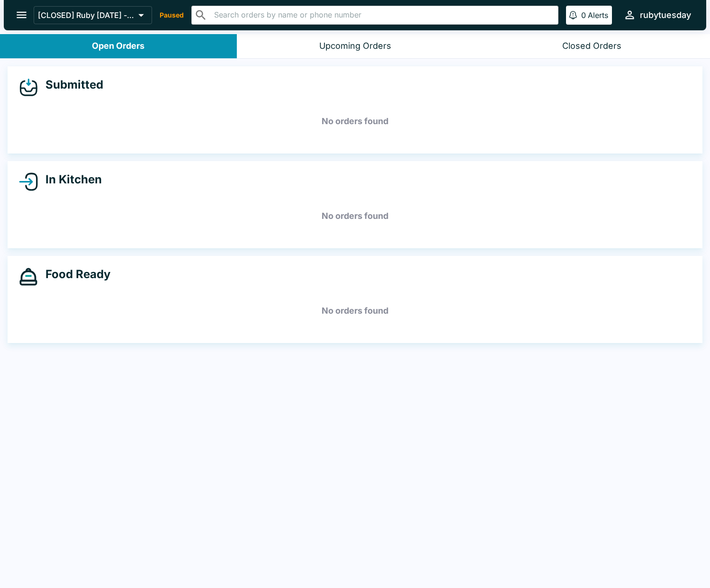  I want to click on p: Paused, so click(171, 15).